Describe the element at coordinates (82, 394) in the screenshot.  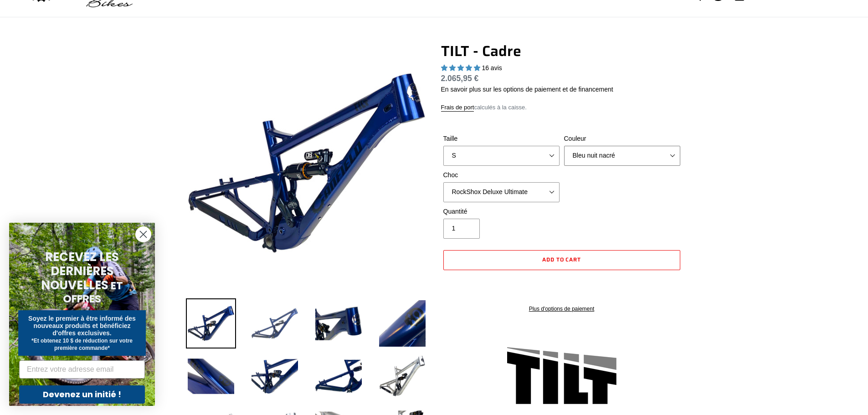
I see `font: Devenez un initié !` at that location.